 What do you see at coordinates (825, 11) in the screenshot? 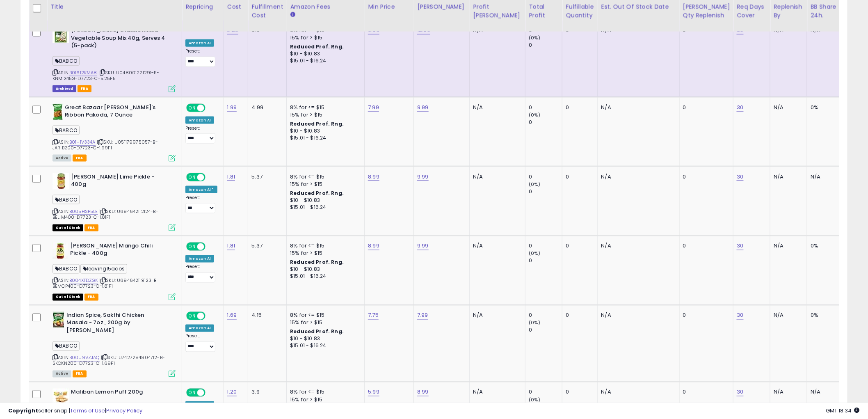
I see `div: BB Share 24h.` at bounding box center [825, 11].